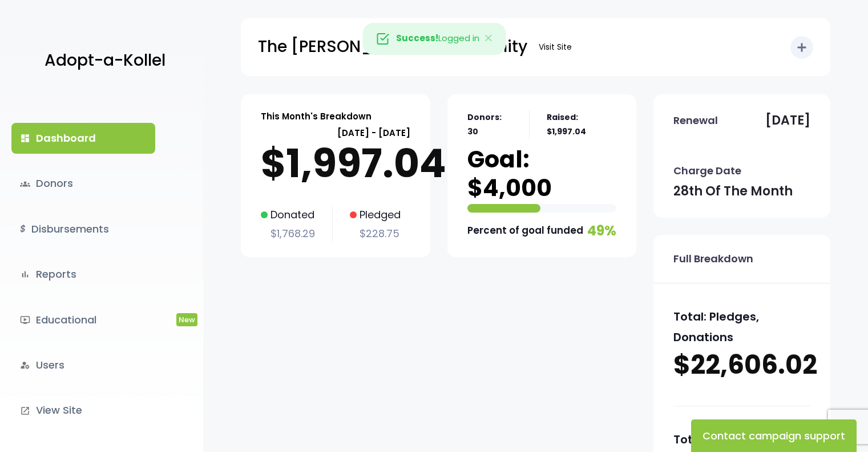 The image size is (868, 452). What do you see at coordinates (375, 215) in the screenshot?
I see `p: Pledged` at bounding box center [375, 215].